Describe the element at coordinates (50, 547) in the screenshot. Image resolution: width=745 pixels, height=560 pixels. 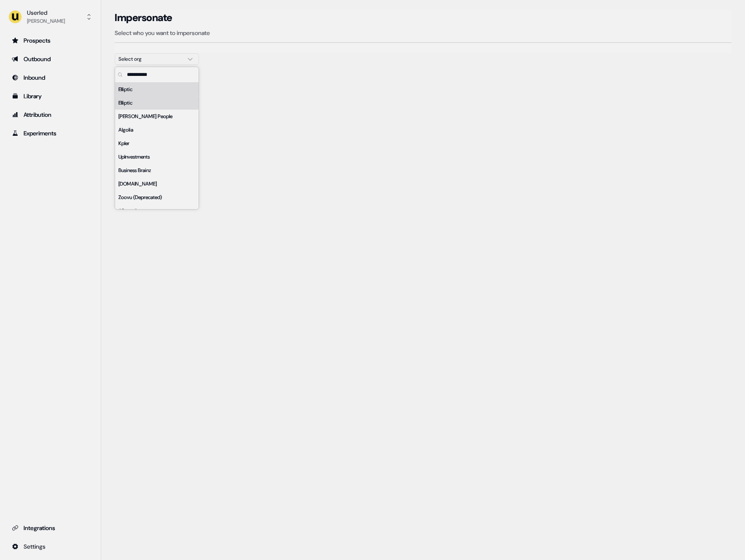
I see `div: Settings` at that location.